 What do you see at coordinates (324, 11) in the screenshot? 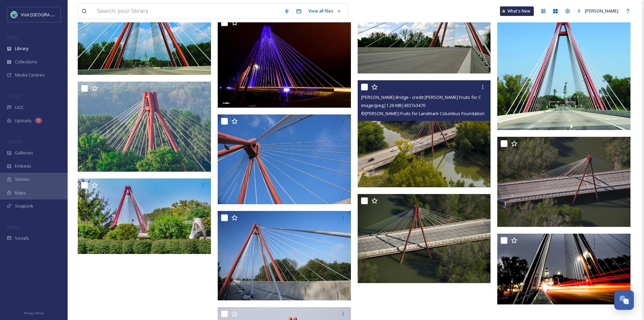
I see `a: View all files` at bounding box center [324, 11].